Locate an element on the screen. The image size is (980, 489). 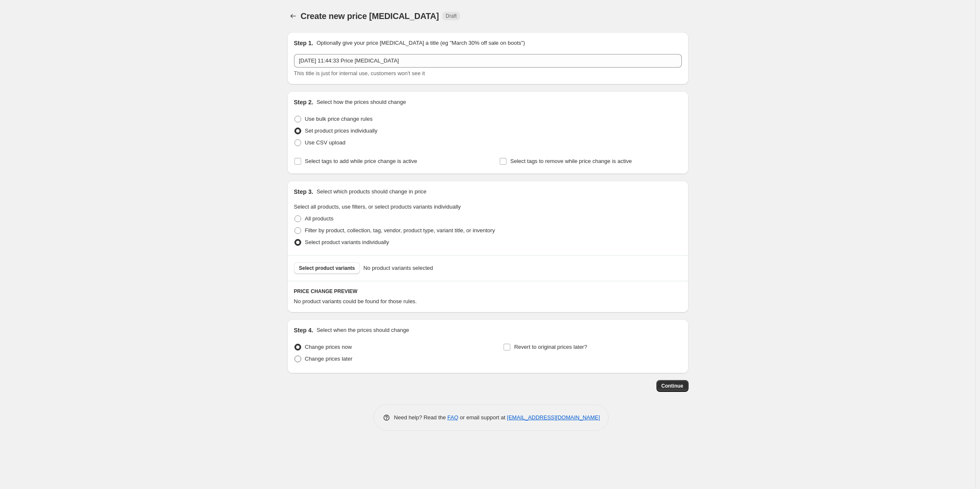
span: Revert to original prices later? is located at coordinates (551, 347).